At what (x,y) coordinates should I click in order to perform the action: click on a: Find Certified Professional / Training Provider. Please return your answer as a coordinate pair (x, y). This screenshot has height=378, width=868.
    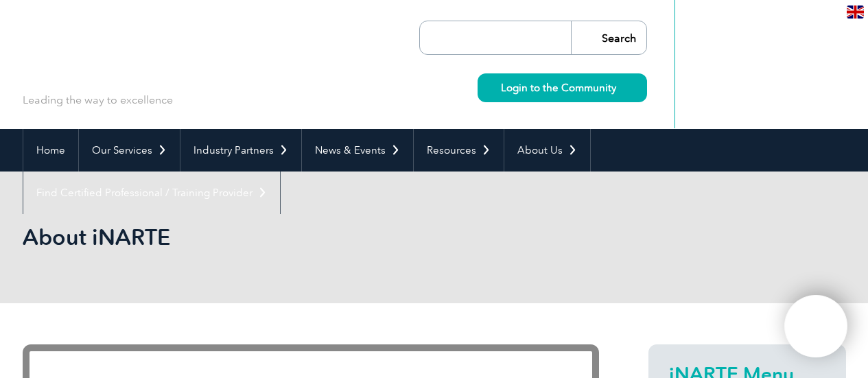
    Looking at the image, I should click on (151, 193).